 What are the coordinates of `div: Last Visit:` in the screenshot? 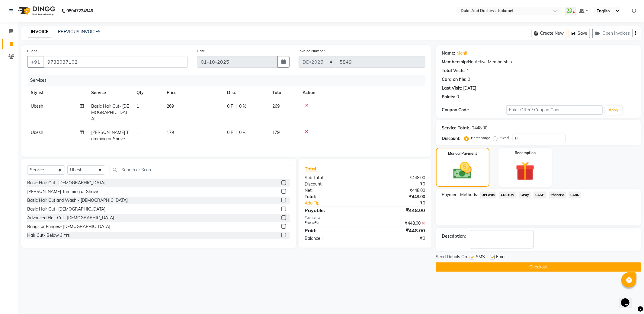 It's located at (452, 88).